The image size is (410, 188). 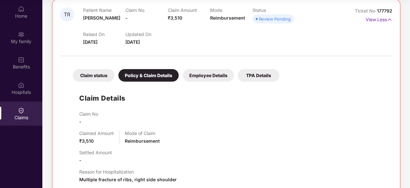 What do you see at coordinates (21, 34) in the screenshot?
I see `img: svg+xml;base64,PHN2ZyB3aWR0aD0iMjAiIGhlaWdodD0iMjAiIHZpZXdCb3g9IjAgMCAyMCAyMCIgZmlsbD0ibm9uZSIgeG...` at bounding box center [21, 34].